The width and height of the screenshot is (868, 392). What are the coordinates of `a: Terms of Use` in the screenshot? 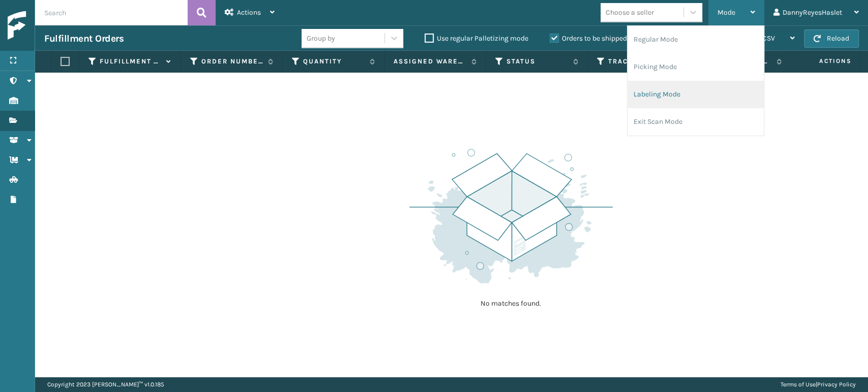 It's located at (797, 384).